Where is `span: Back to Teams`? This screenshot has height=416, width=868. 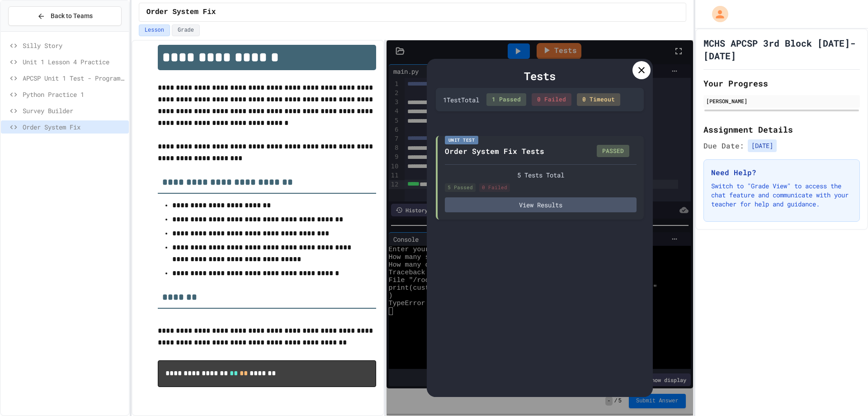
span: Back to Teams is located at coordinates (71, 16).